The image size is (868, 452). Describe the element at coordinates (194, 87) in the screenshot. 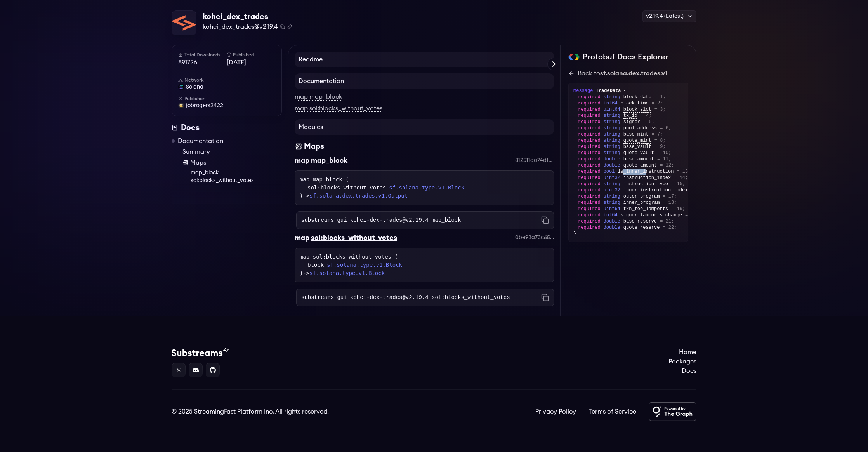

I see `span: solana` at that location.